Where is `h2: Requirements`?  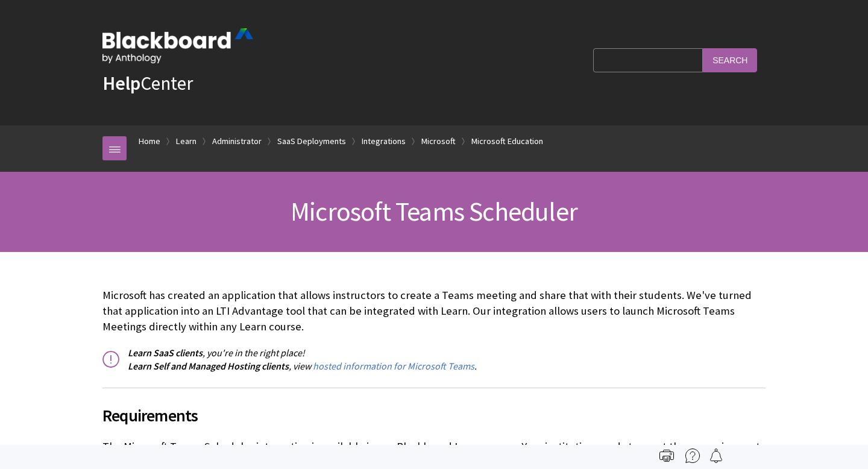
h2: Requirements is located at coordinates (434, 407).